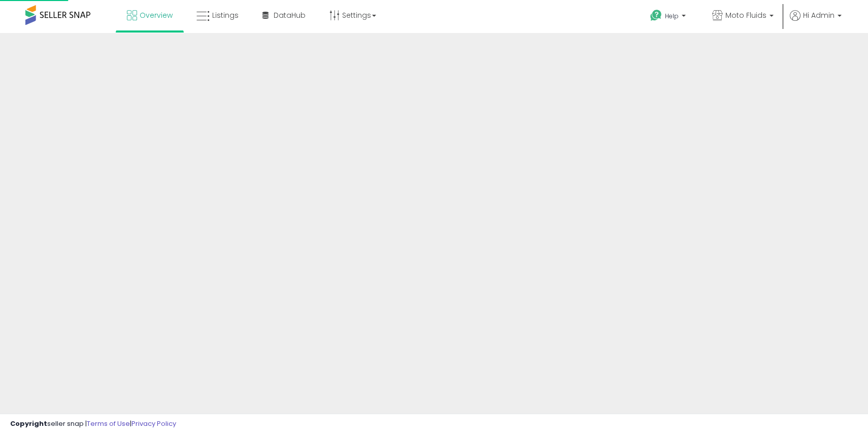 The width and height of the screenshot is (868, 434). Describe the element at coordinates (289, 15) in the screenshot. I see `span: DataHub` at that location.